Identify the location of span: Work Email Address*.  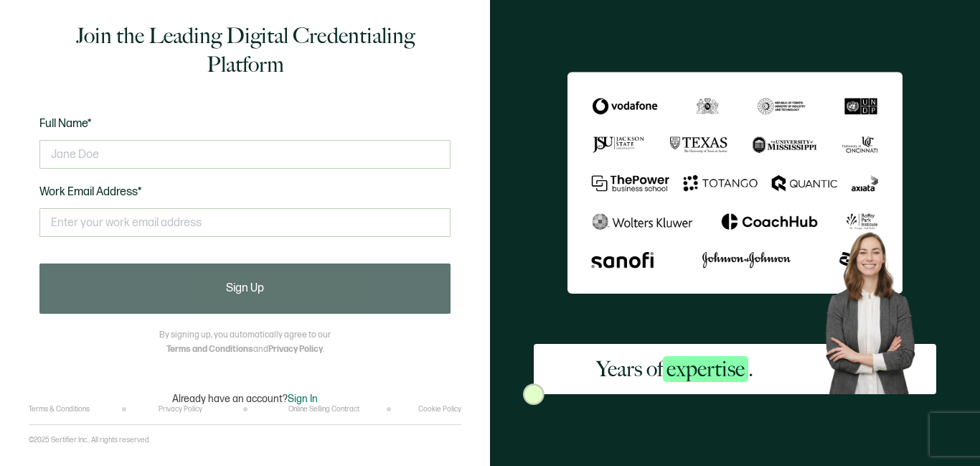
(90, 192).